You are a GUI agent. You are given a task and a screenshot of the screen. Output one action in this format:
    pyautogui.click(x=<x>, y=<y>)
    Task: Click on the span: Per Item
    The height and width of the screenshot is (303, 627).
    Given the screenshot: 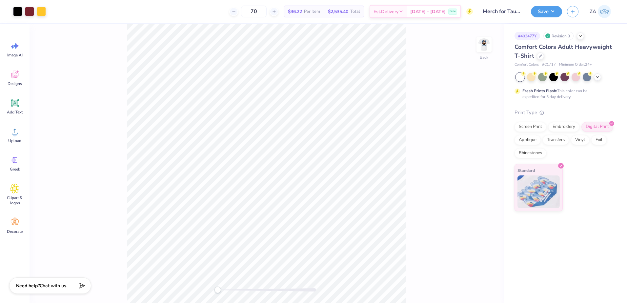 What is the action you would take?
    pyautogui.click(x=312, y=11)
    